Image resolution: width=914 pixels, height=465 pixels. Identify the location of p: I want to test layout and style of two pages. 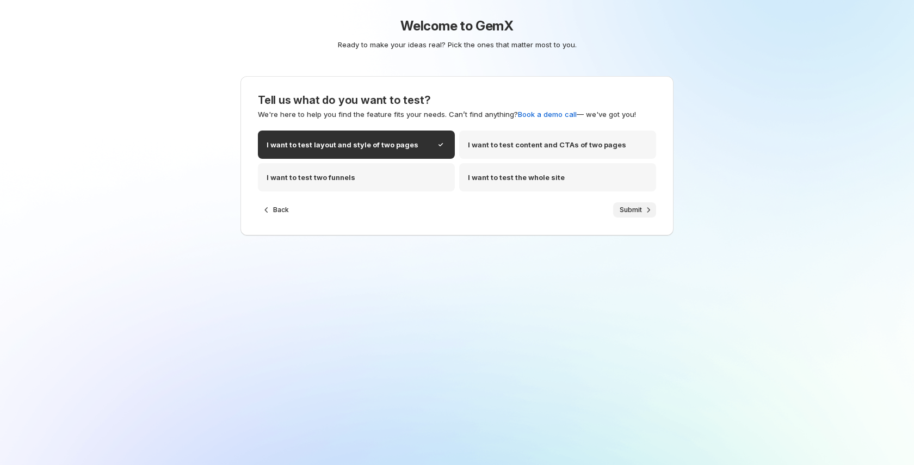
(342, 145).